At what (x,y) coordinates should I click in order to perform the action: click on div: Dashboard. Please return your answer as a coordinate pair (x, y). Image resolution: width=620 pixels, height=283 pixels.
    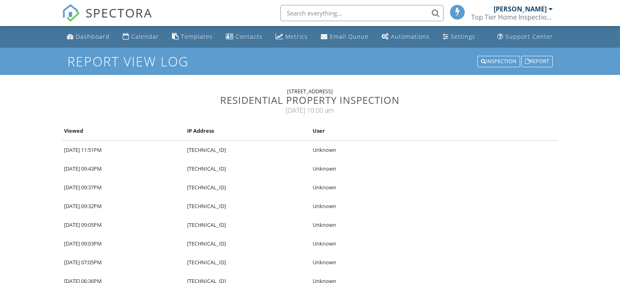
    Looking at the image, I should click on (93, 36).